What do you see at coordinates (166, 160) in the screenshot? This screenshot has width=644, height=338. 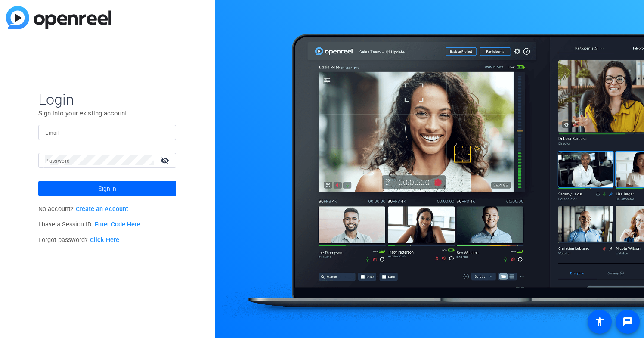 I see `mat-icon: visibility_off` at bounding box center [166, 160].